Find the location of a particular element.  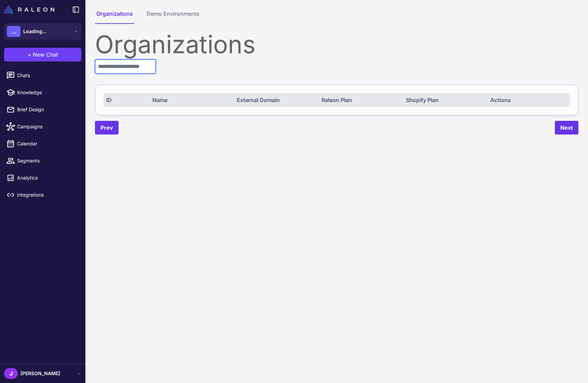

button: Next is located at coordinates (566, 127).